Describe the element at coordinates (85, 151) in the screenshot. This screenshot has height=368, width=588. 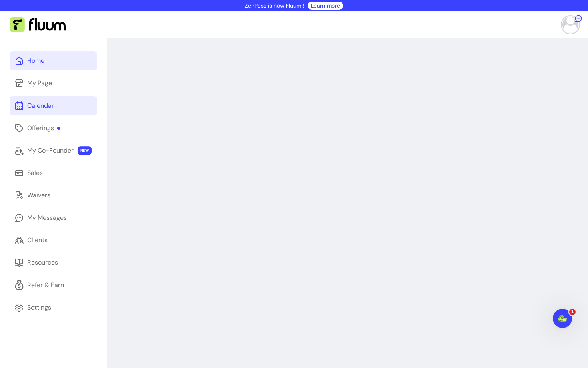
I see `span: NEW` at that location.